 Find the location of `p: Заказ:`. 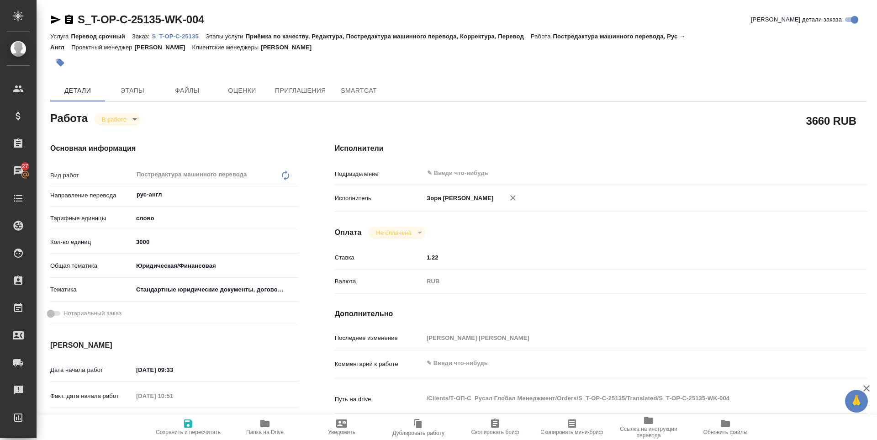

p: Заказ: is located at coordinates (142, 36).